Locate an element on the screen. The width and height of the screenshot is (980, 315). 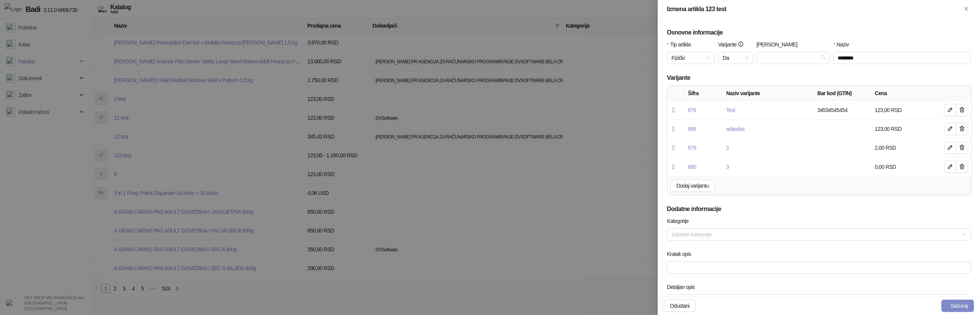
button: Zatvori is located at coordinates (967, 9).